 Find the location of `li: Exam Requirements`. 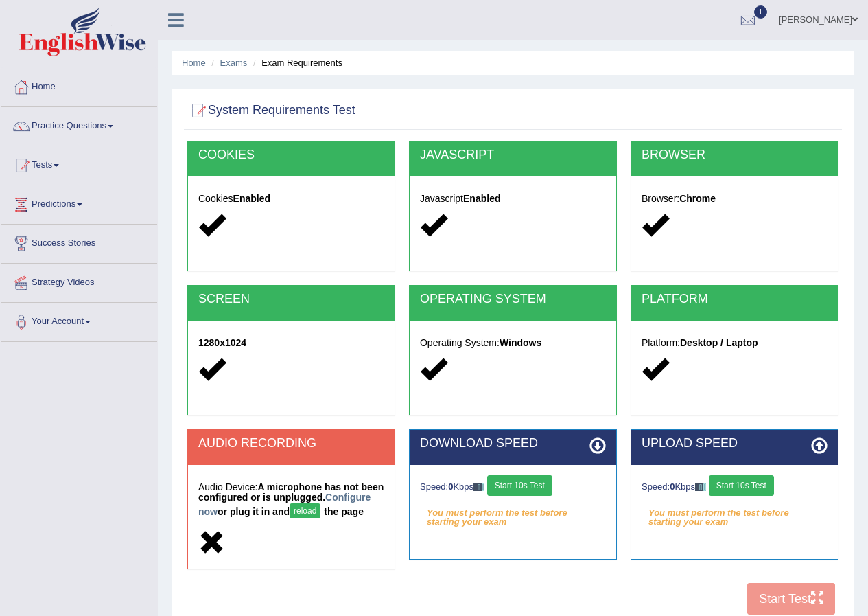

li: Exam Requirements is located at coordinates (296, 63).